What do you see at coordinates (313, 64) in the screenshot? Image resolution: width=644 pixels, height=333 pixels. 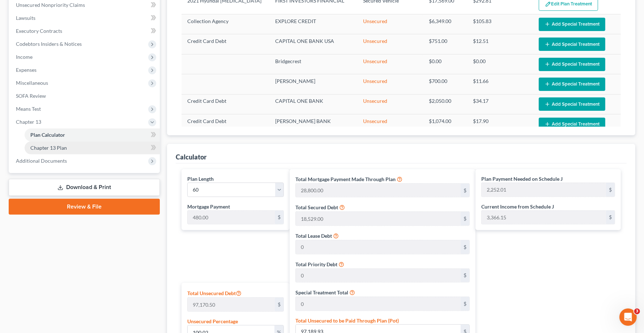 I see `td: Bridgecrest` at bounding box center [313, 64].